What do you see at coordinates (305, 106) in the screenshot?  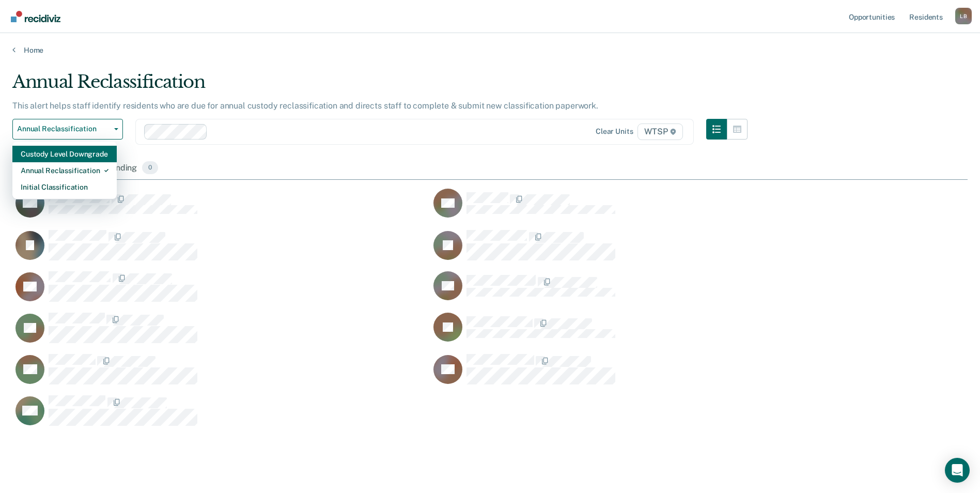 I see `p: This alert helps staff identify residents who are due for annual custody reclassification and dir...` at bounding box center [305, 106].